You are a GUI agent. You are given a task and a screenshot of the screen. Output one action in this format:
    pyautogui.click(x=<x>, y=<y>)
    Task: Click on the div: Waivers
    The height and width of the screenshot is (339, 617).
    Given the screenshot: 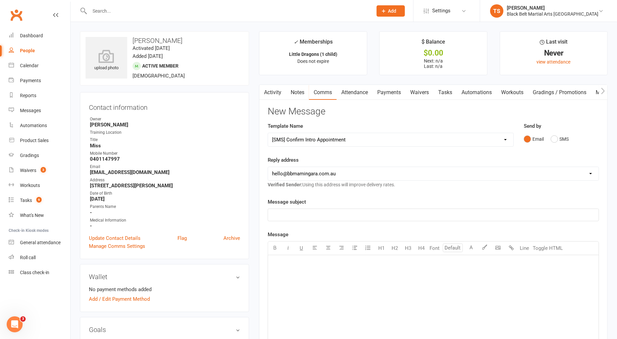 What is the action you would take?
    pyautogui.click(x=28, y=171)
    